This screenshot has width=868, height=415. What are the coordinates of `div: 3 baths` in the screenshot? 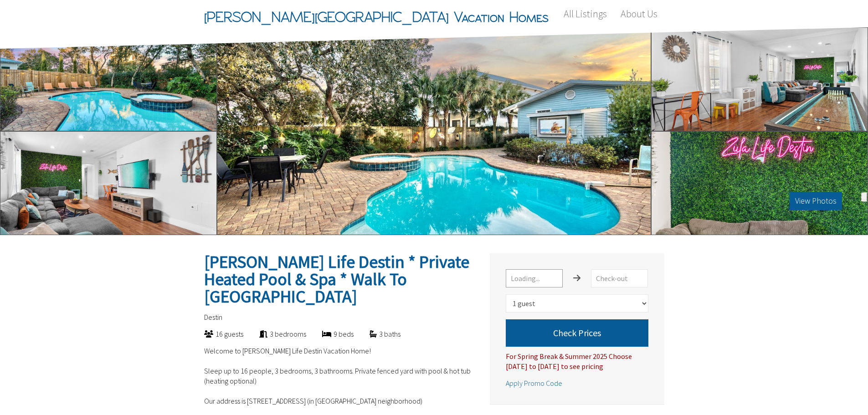 It's located at (377, 334).